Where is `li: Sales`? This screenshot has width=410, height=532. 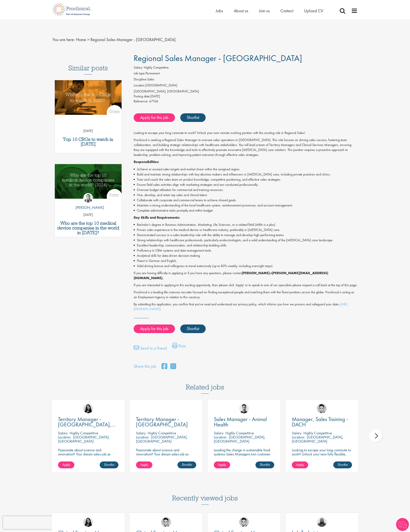 li: Sales is located at coordinates (245, 80).